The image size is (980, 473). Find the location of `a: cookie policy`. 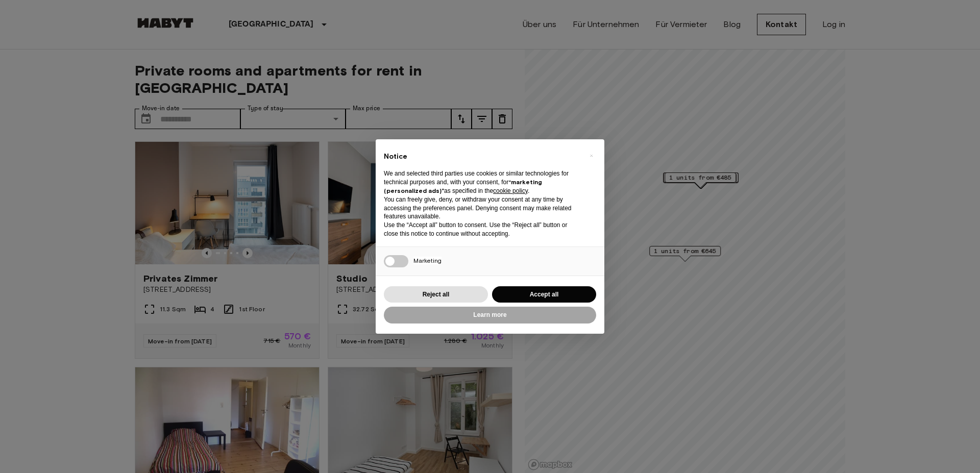

a: cookie policy is located at coordinates (510, 191).